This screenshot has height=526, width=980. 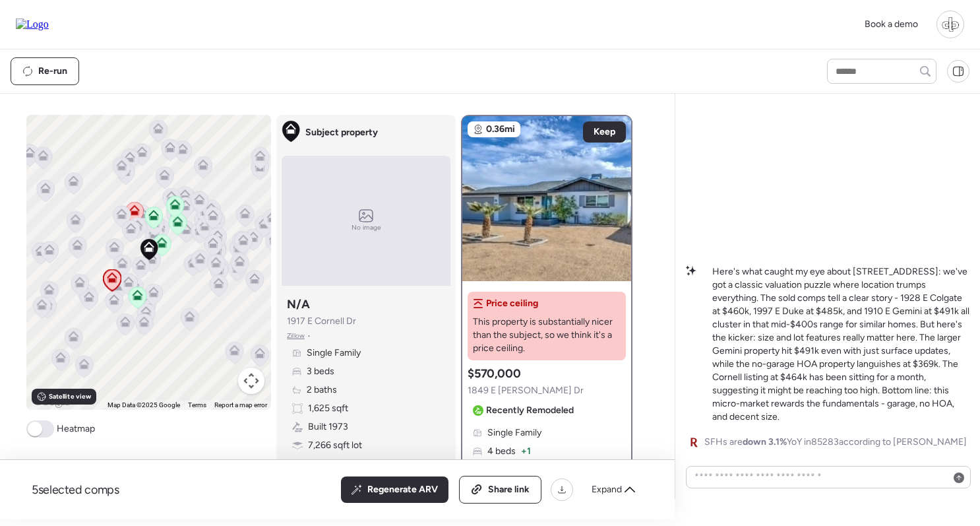 I want to click on span: Map Data ©2025 Google, so click(x=144, y=404).